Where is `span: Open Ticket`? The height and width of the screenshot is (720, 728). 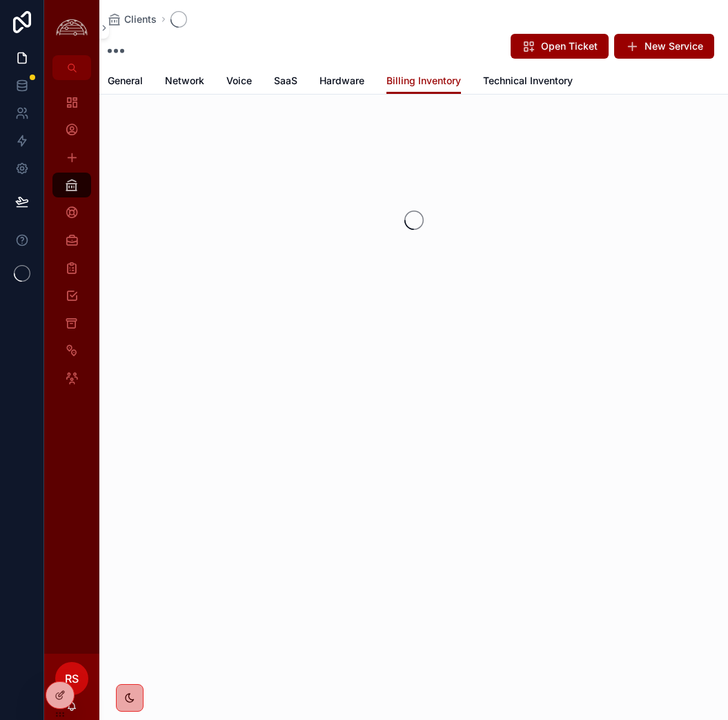 span: Open Ticket is located at coordinates (570, 46).